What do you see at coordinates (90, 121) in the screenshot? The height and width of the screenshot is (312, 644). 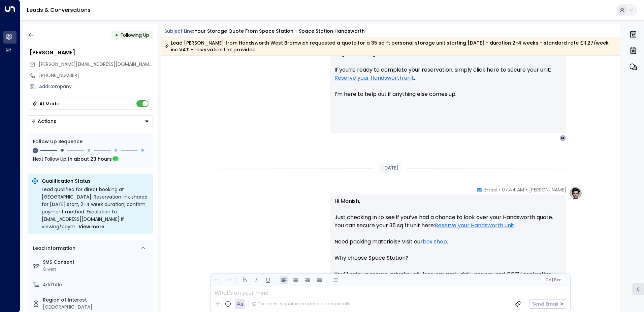 I see `div: Button group with a nested menu` at bounding box center [90, 121].